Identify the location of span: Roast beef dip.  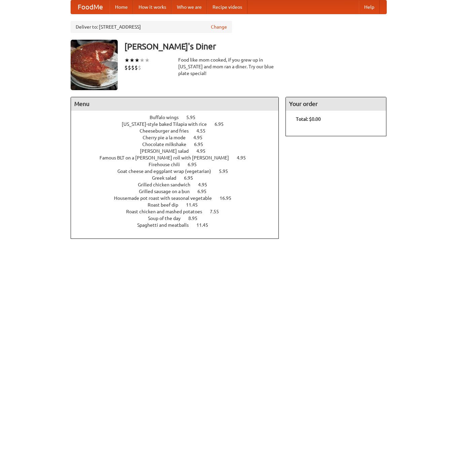
(166, 205).